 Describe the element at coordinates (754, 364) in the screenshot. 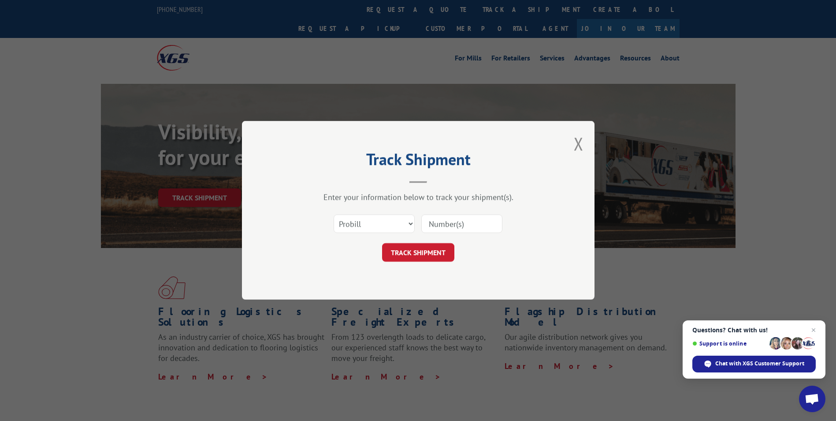

I see `div: Chat with XGS Customer Support` at that location.